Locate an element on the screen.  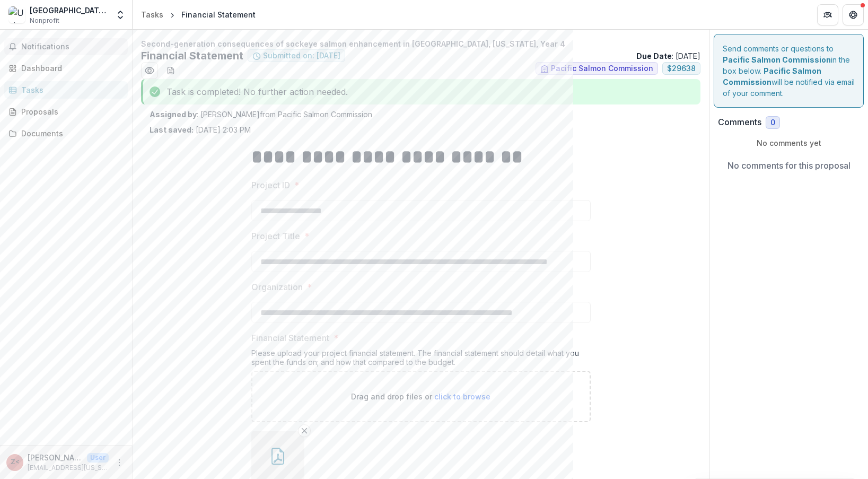
div: Zoe Durdik <zjdurdik@alaska.edu> is located at coordinates (15, 461).